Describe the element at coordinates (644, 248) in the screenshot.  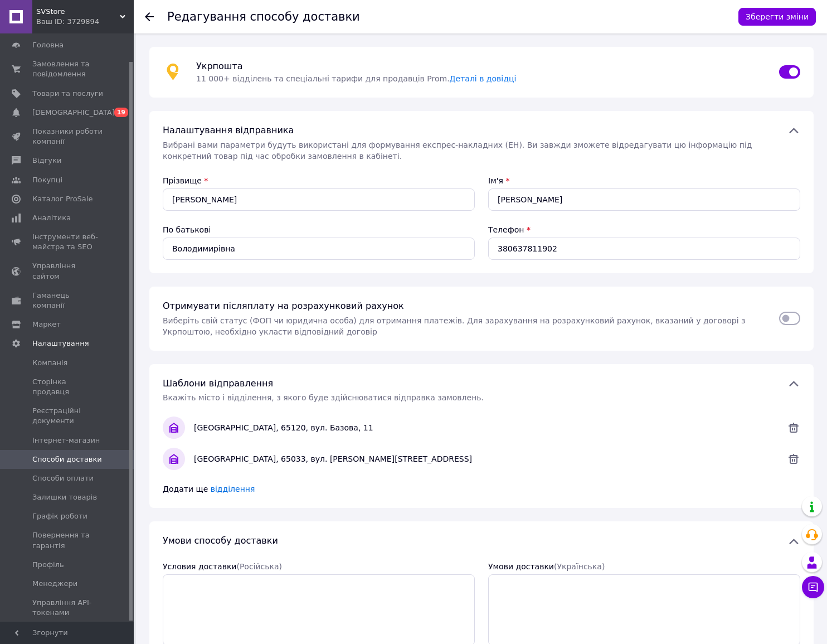
I see `input: +380992225533` at that location.